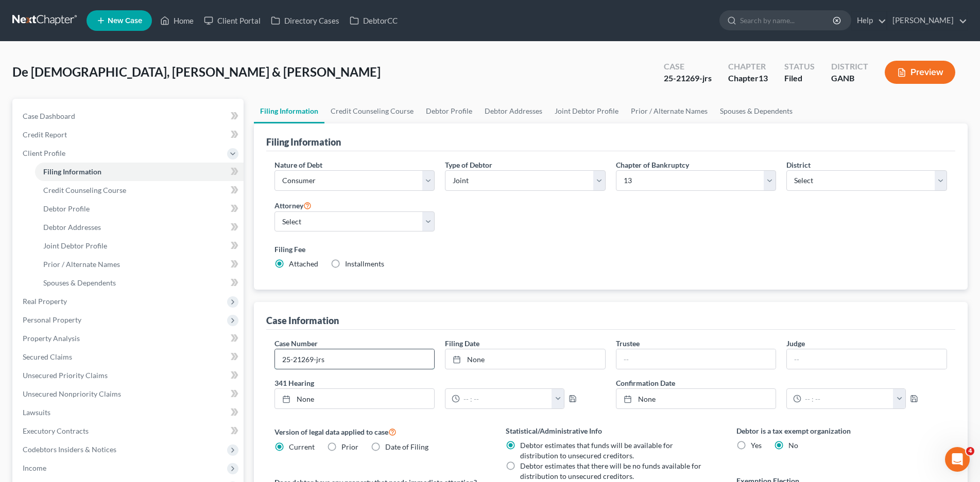  Describe the element at coordinates (763, 78) in the screenshot. I see `span: 13` at that location.